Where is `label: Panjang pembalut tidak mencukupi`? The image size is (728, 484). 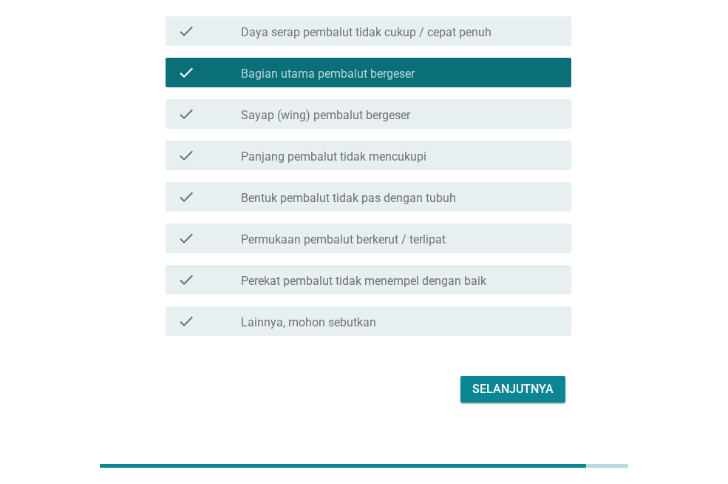
label: Panjang pembalut tidak mencukupi is located at coordinates (333, 157).